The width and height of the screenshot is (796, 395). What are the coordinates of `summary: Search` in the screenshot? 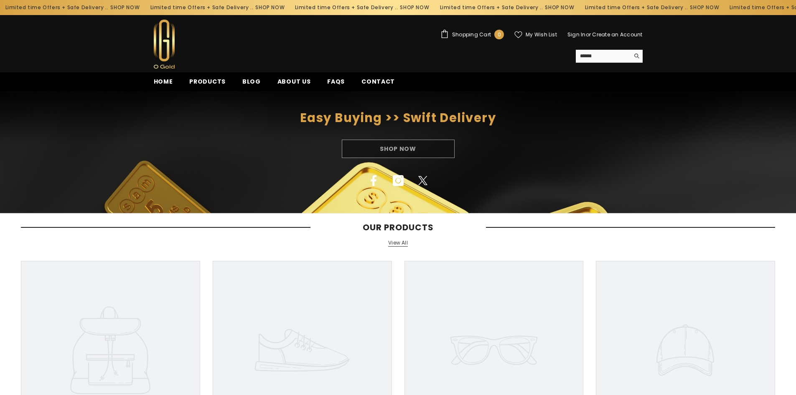 It's located at (610, 56).